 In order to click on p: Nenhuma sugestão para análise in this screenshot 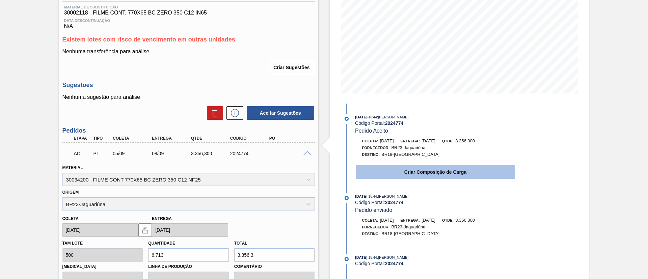, I will do `click(189, 97)`.